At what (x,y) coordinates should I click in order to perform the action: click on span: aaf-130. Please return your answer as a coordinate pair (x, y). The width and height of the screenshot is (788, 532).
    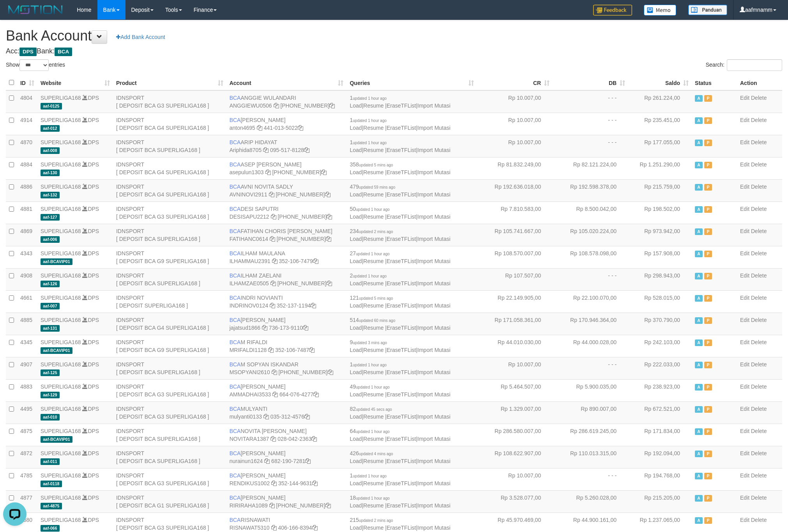
    Looking at the image, I should click on (50, 172).